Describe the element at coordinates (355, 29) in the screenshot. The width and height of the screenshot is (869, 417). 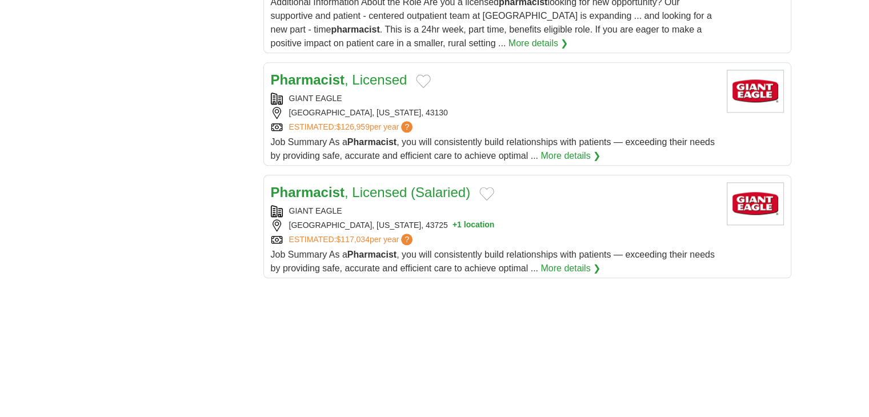
I see `strong: pharmacist` at that location.